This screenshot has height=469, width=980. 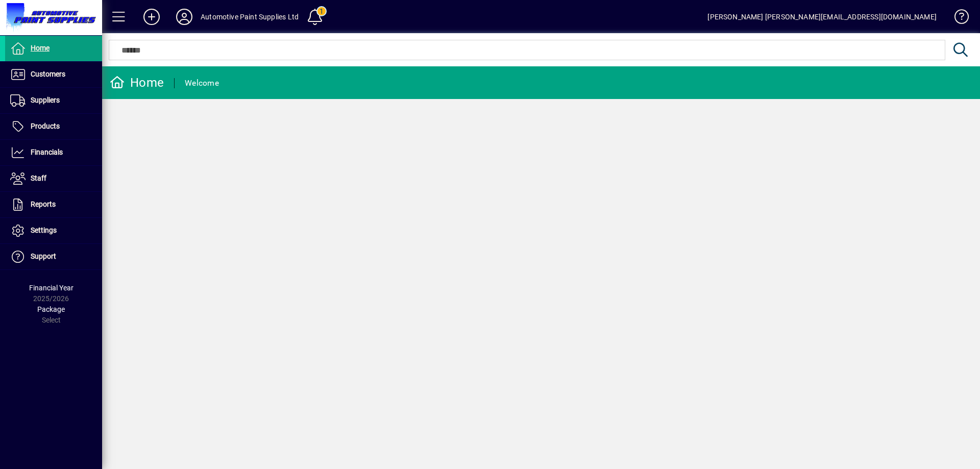 What do you see at coordinates (53, 101) in the screenshot?
I see `a: Suppliers` at bounding box center [53, 101].